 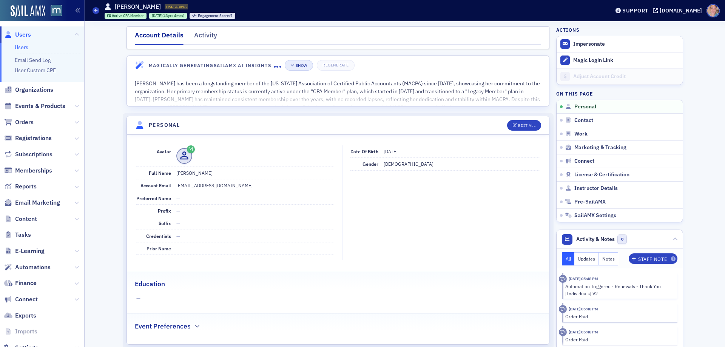 What do you see at coordinates (164, 211) in the screenshot?
I see `span: Prefix` at bounding box center [164, 211].